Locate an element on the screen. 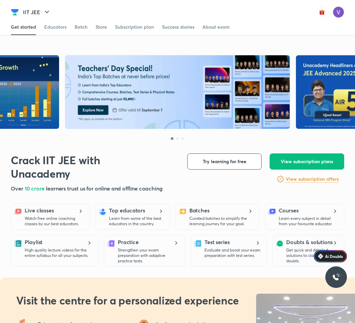 This screenshot has height=323, width=355. img: avatar is located at coordinates (322, 12).